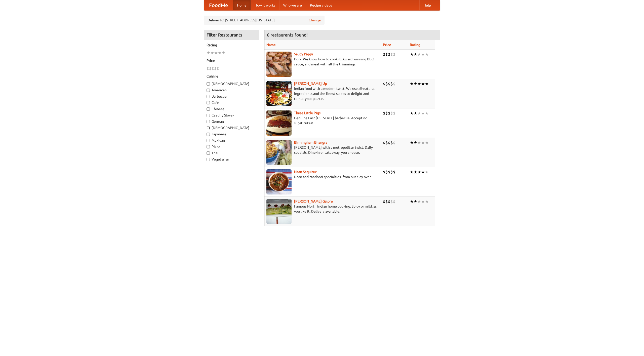  Describe the element at coordinates (231, 159) in the screenshot. I see `label: Vegetarian` at that location.